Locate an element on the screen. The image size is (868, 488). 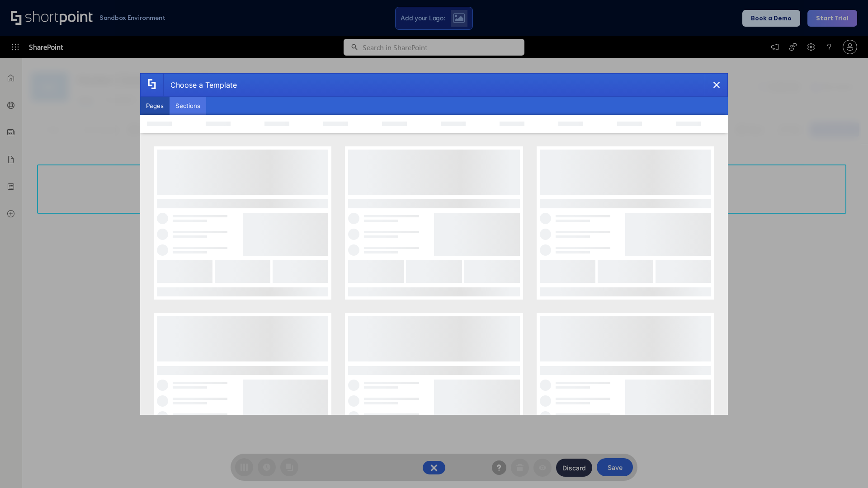
div: Choose a Template is located at coordinates (200, 85).